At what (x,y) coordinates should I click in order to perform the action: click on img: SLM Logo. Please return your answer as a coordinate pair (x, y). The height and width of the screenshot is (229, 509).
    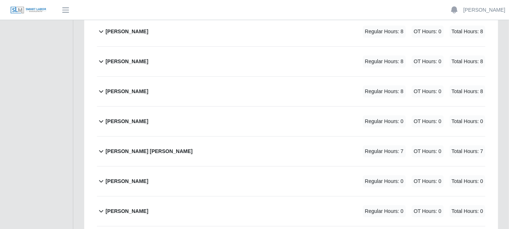
    Looking at the image, I should click on (28, 10).